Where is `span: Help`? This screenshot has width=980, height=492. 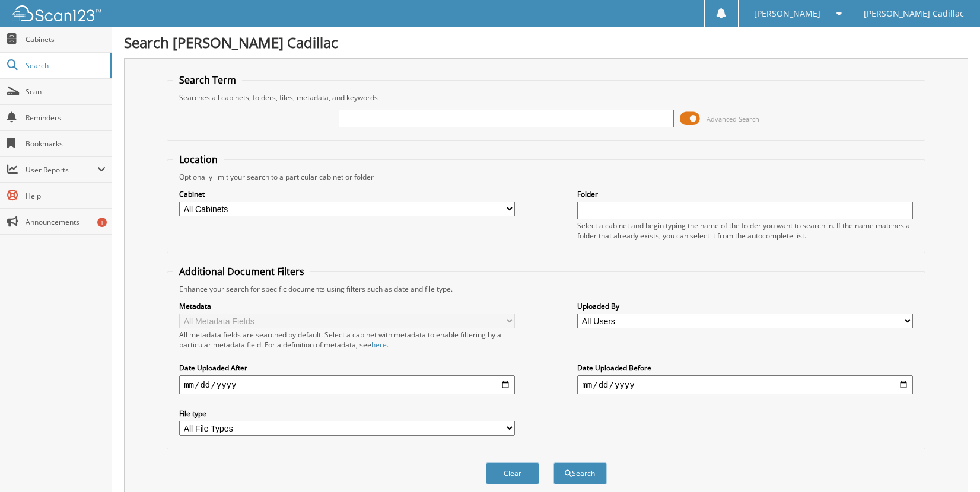
span: Help is located at coordinates (65, 196).